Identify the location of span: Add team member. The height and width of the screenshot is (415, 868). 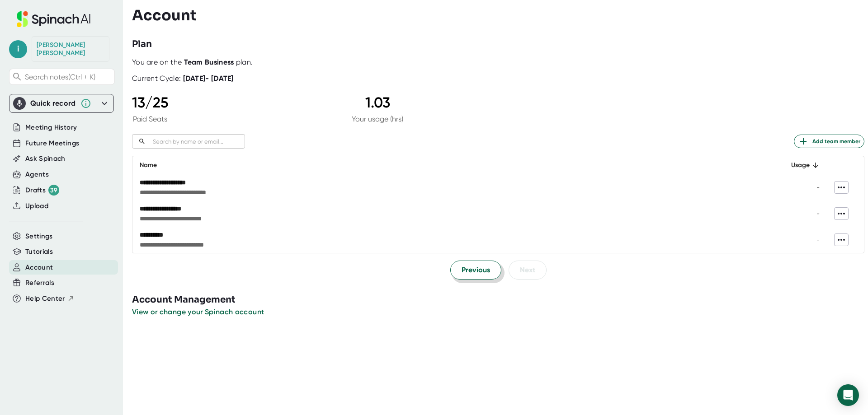
(829, 141).